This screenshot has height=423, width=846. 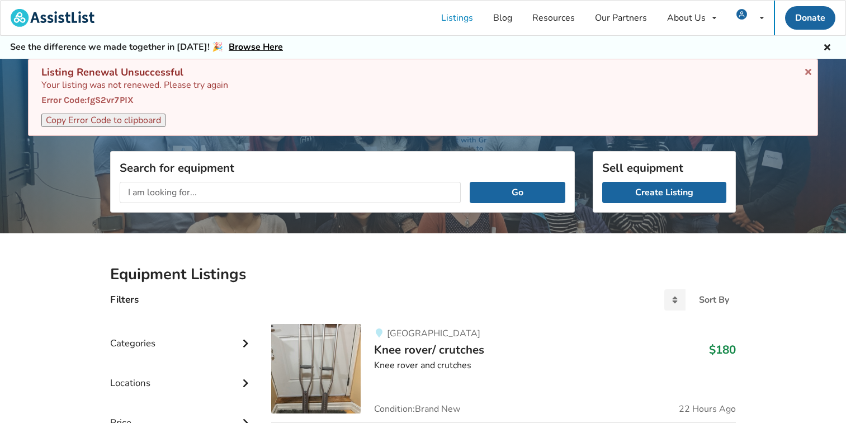 What do you see at coordinates (423, 96) in the screenshot?
I see `div: Your listing was not renewed. Please try again` at bounding box center [423, 96].